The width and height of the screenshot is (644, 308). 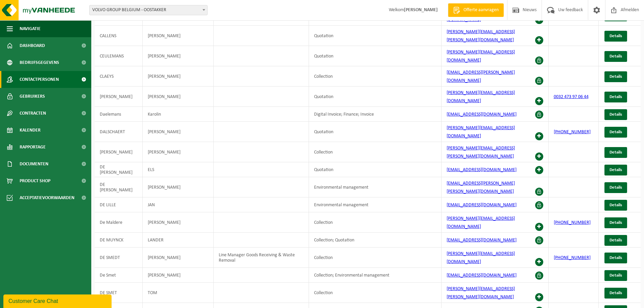 What do you see at coordinates (119, 293) in the screenshot?
I see `td: DE SMET` at bounding box center [119, 293].